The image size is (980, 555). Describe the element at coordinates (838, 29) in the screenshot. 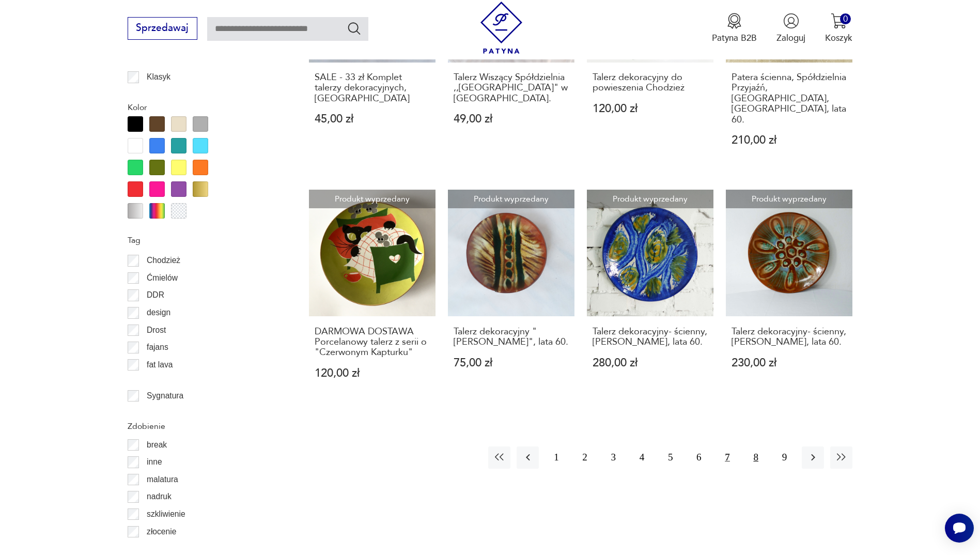

I see `button: 0Koszyk` at that location.